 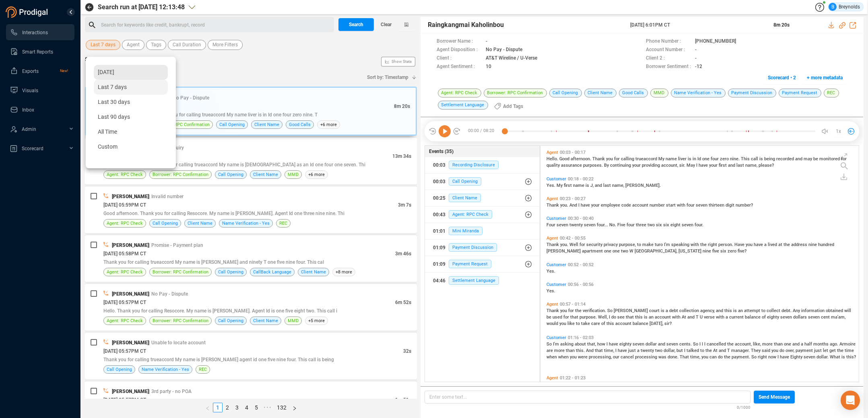 I want to click on span: J,, so click(x=592, y=185).